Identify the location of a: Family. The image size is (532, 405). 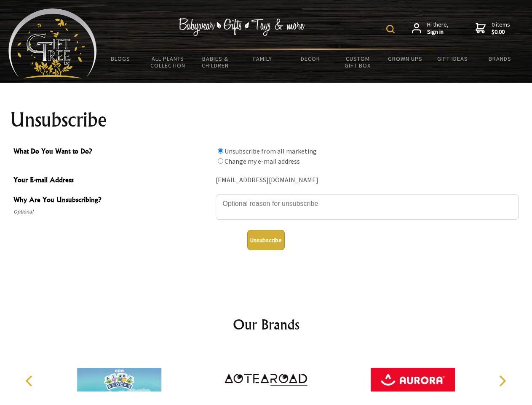
(263, 58).